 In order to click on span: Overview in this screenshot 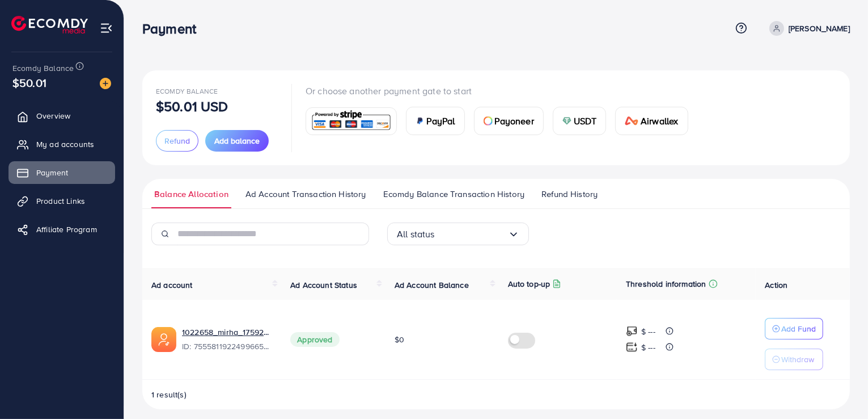, I will do `click(53, 116)`.